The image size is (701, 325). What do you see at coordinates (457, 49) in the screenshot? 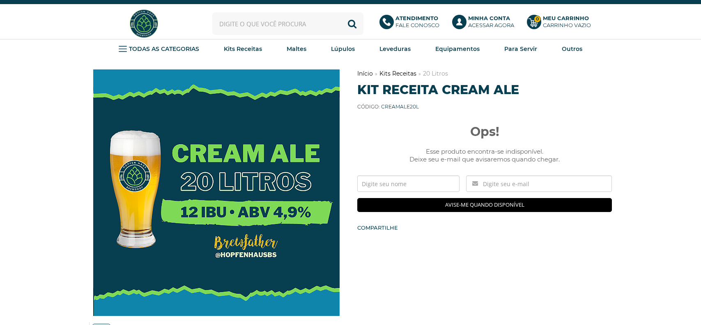
I see `strong: Equipamentos` at bounding box center [457, 49].